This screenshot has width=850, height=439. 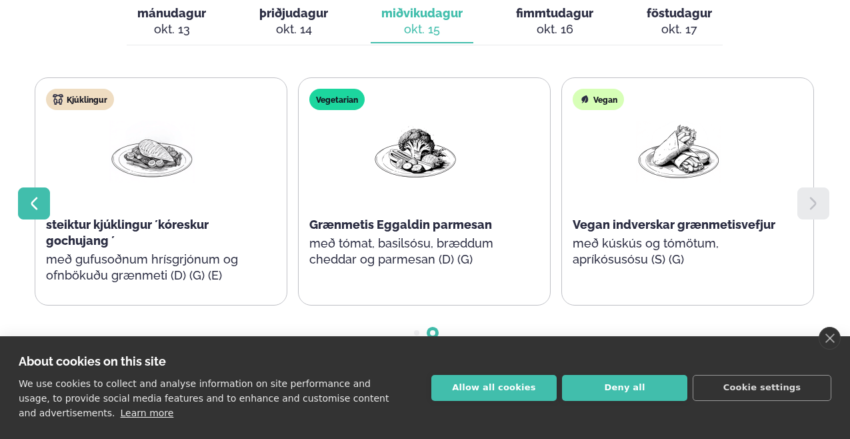 I want to click on img: Chicken-breast.png, so click(x=152, y=151).